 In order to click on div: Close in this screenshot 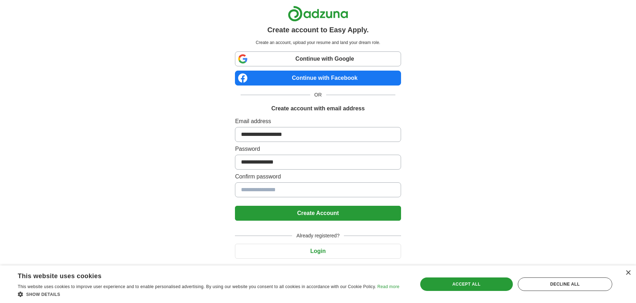, I will do `click(628, 273)`.